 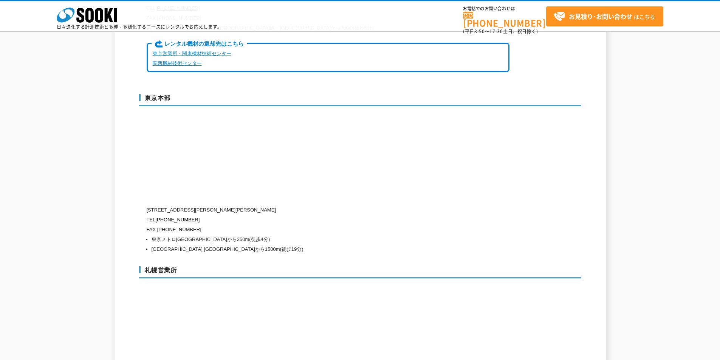 What do you see at coordinates (177, 63) in the screenshot?
I see `a: 関西機材技術センター` at bounding box center [177, 63].